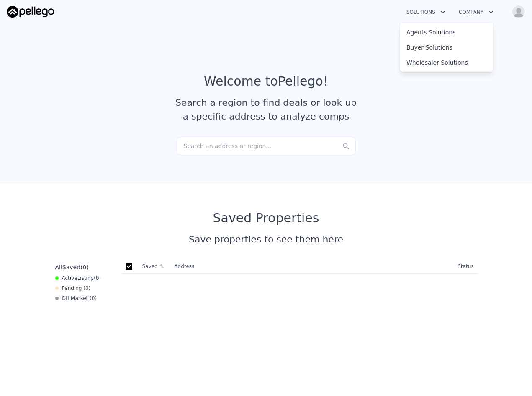 Image resolution: width=532 pixels, height=396 pixels. What do you see at coordinates (71, 267) in the screenshot?
I see `span: Saved` at bounding box center [71, 267].